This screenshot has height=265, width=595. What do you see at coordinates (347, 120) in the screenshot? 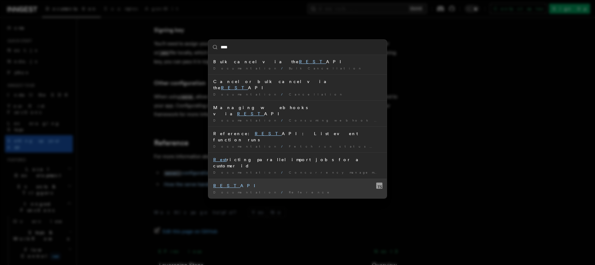
I see `span: Consuming webhook events` at bounding box center [347, 120].